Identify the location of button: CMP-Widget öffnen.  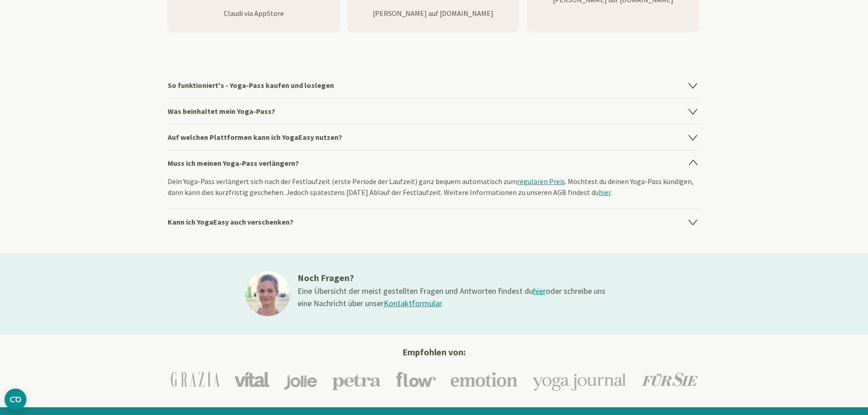
(15, 400).